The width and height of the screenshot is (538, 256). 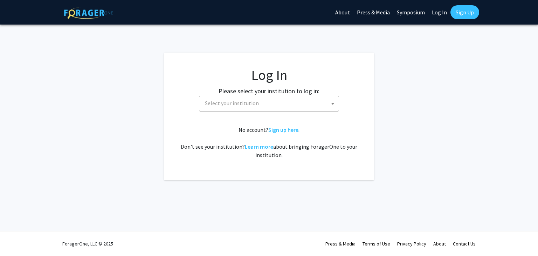 What do you see at coordinates (269, 75) in the screenshot?
I see `h1: Log In` at bounding box center [269, 75].